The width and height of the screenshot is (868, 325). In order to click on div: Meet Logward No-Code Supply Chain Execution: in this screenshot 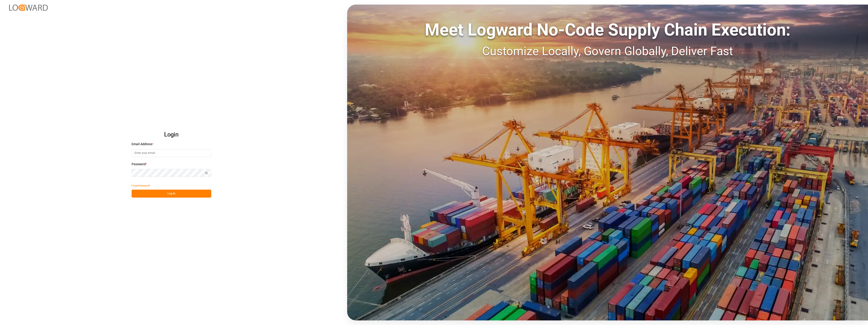, I will do `click(608, 30)`.